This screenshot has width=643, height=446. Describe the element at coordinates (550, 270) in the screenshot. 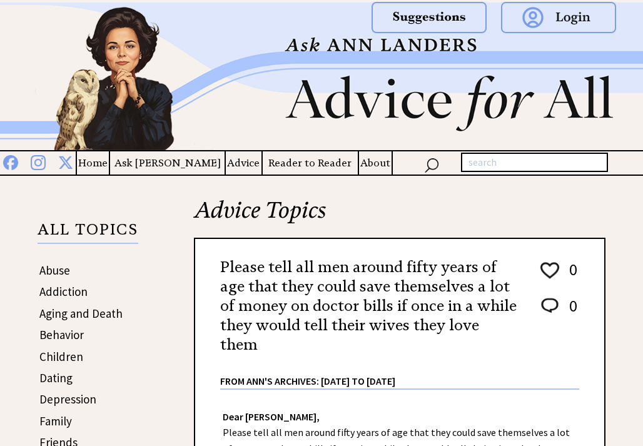

I see `img: heart_outline%201.png` at that location.